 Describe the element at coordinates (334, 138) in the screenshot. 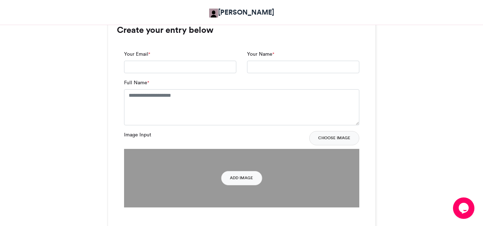

I see `button: Choose Image` at that location.